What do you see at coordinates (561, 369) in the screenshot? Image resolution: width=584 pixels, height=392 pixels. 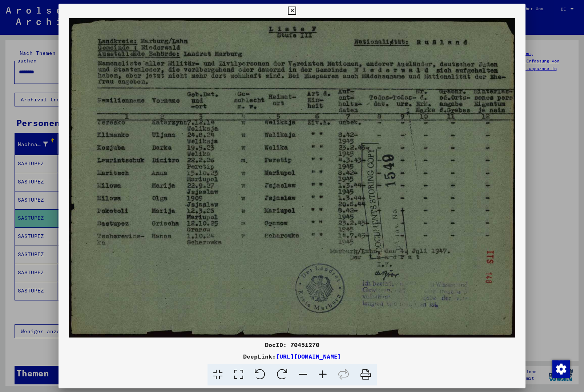 I see `div: Zustimmung ändern` at bounding box center [561, 369].